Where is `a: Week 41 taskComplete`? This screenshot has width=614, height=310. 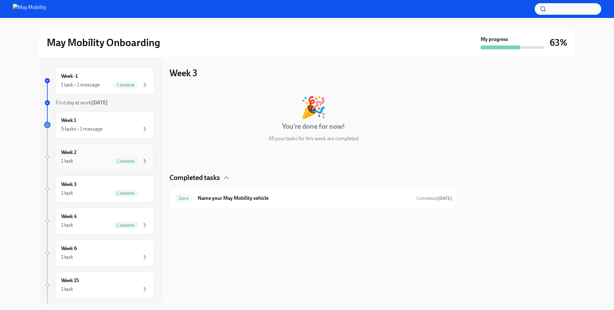
a: Week 41 taskComplete is located at coordinates (99, 221).